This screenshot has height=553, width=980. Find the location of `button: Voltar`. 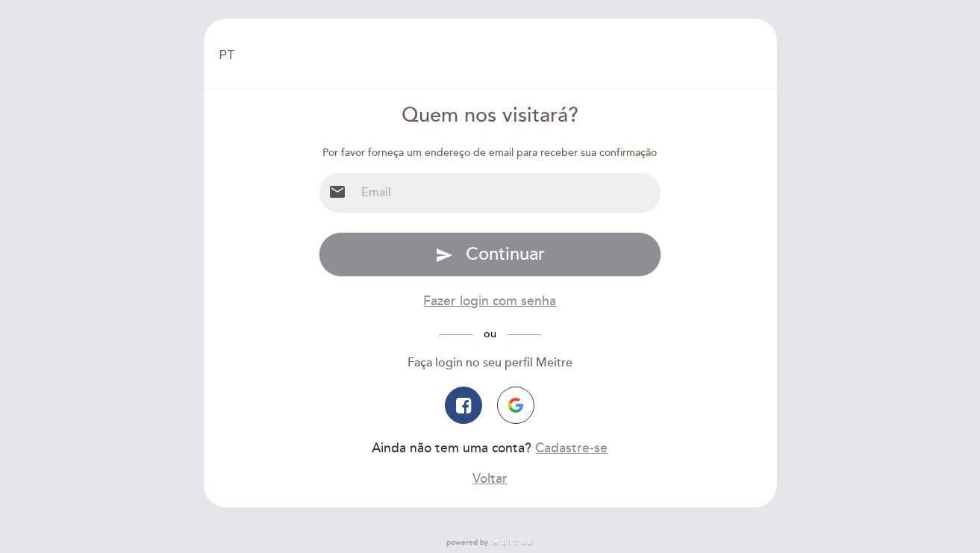

button: Voltar is located at coordinates (490, 478).